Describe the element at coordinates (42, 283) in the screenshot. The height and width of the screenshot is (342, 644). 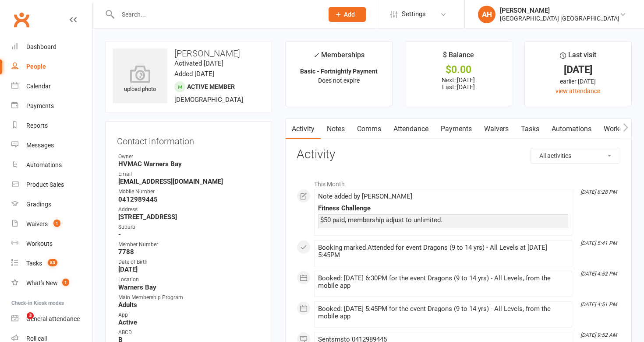
I see `div: What's New` at that location.